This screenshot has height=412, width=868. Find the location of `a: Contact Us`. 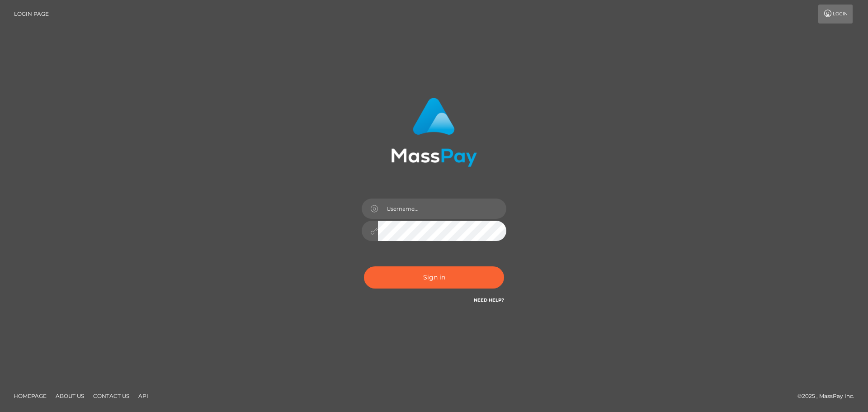

a: Contact Us is located at coordinates (112, 396).